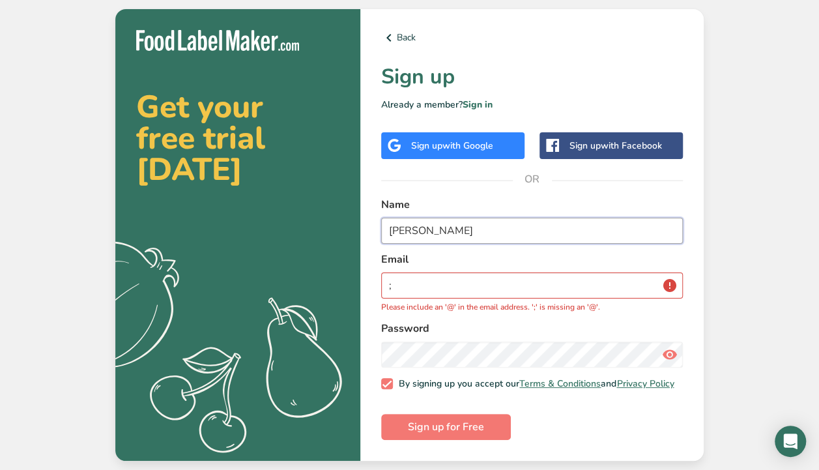  What do you see at coordinates (532, 38) in the screenshot?
I see `a: Back` at bounding box center [532, 38].